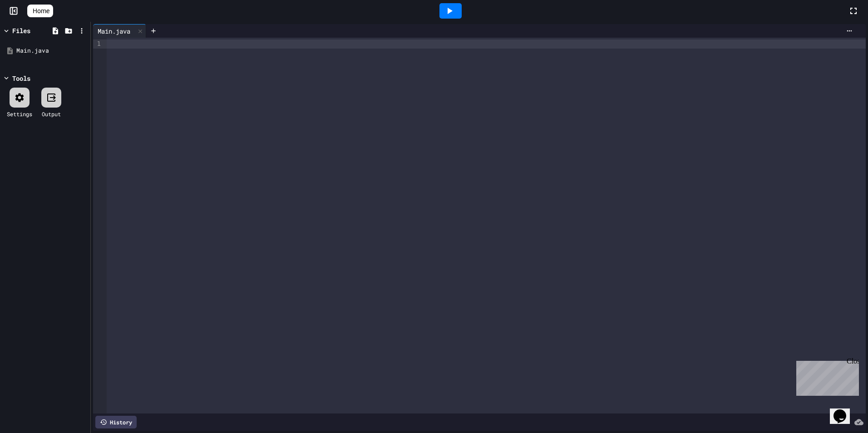  Describe the element at coordinates (97, 44) in the screenshot. I see `div: 1` at that location.